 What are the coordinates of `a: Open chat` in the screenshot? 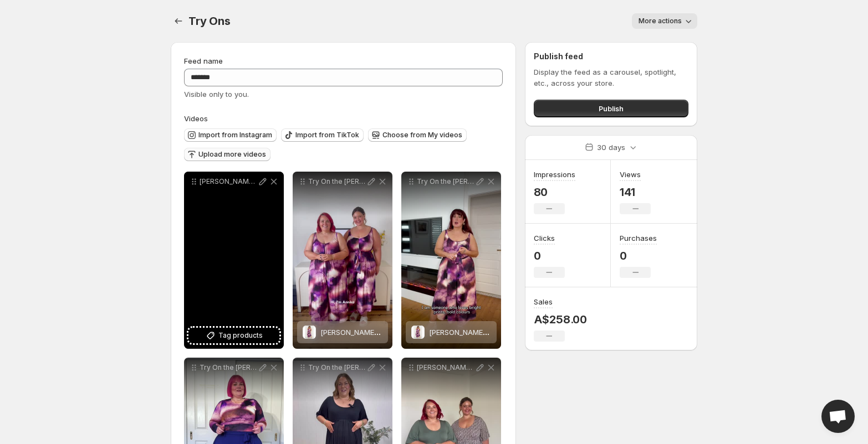 It's located at (838, 416).